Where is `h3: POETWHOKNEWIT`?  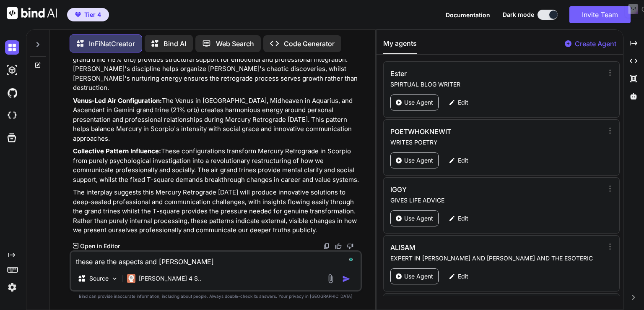 h3: POETWHOKNEWIT is located at coordinates (464, 132).